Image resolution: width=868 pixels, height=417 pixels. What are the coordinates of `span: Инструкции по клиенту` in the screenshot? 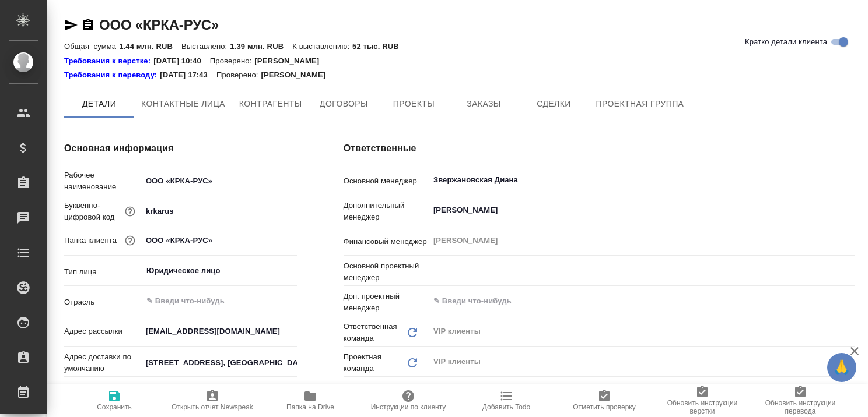 It's located at (408, 408).